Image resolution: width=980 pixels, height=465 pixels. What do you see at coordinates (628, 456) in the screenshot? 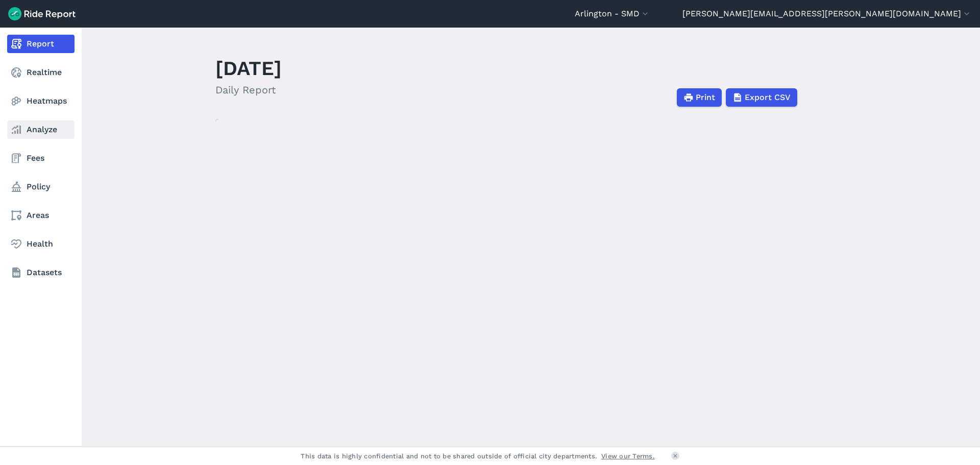
I see `a: View our Terms.` at bounding box center [628, 456].